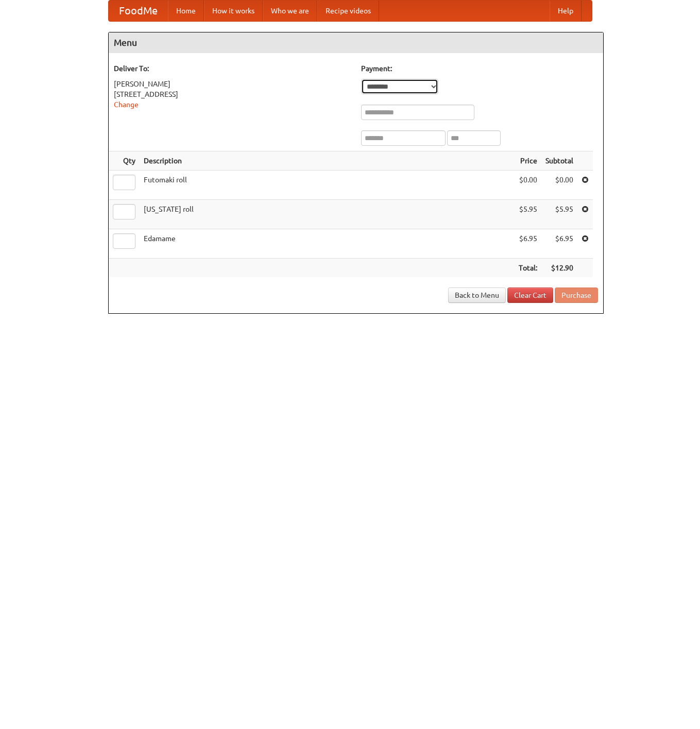  What do you see at coordinates (560, 161) in the screenshot?
I see `th: Subtotal` at bounding box center [560, 161].